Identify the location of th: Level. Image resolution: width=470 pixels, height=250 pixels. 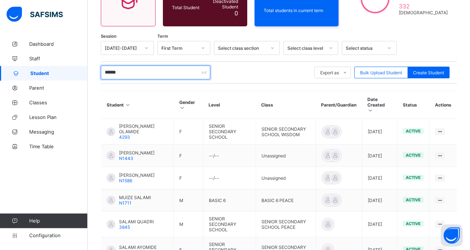
(229, 105).